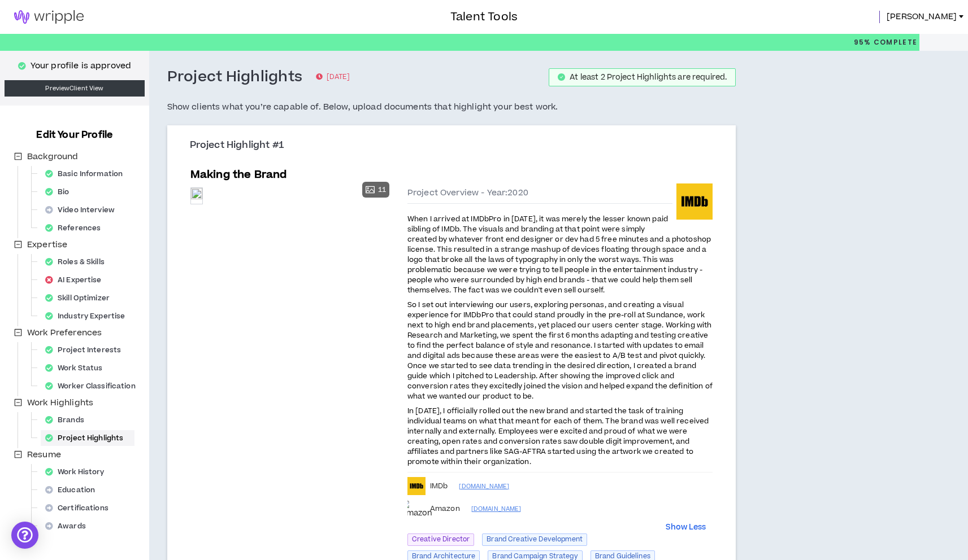 The image size is (968, 560). What do you see at coordinates (76, 228) in the screenshot?
I see `div: References` at bounding box center [76, 228].